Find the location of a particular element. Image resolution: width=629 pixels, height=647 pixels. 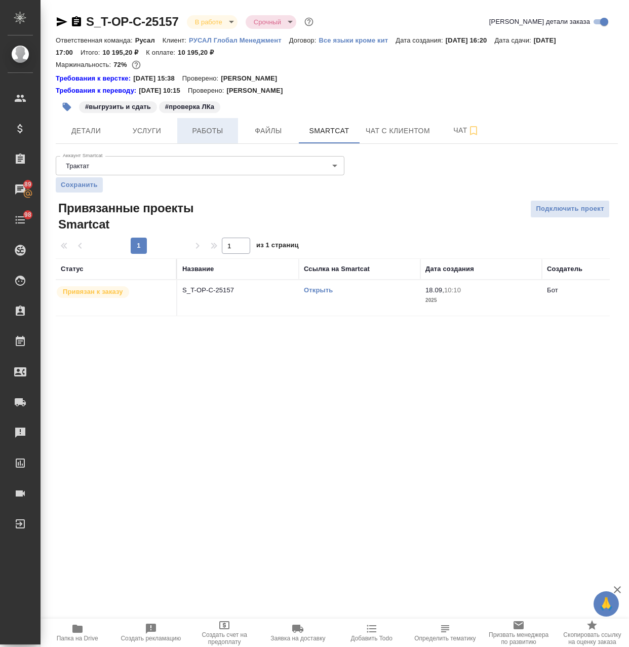

button: Сохранить is located at coordinates (79, 185).